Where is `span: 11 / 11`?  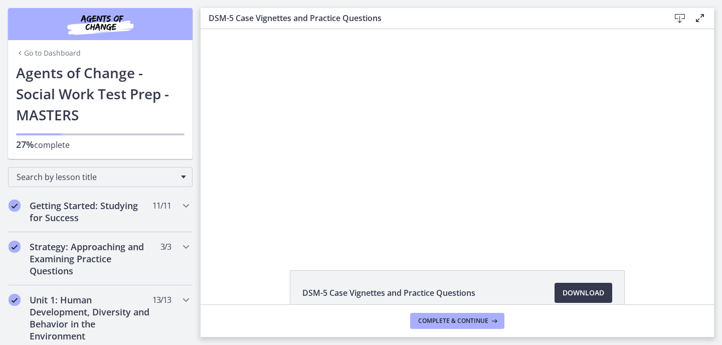 span: 11 / 11 is located at coordinates (161, 206).